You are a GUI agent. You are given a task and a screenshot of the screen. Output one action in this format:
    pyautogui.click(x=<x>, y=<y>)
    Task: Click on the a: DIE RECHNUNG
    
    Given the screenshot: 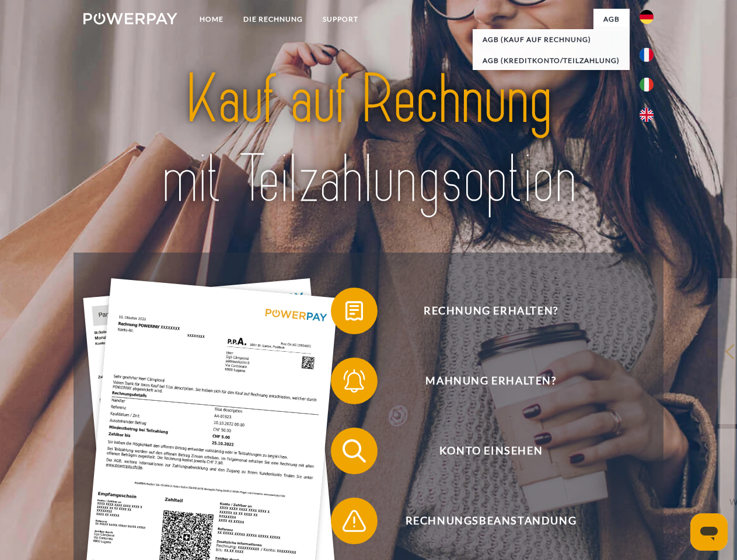 What is the action you would take?
    pyautogui.click(x=273, y=19)
    